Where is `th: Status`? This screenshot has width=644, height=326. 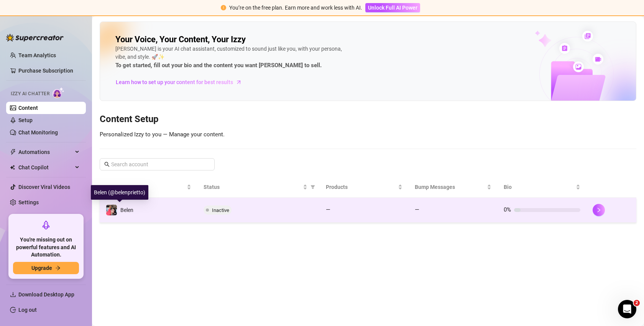
th: Status is located at coordinates (258, 187).